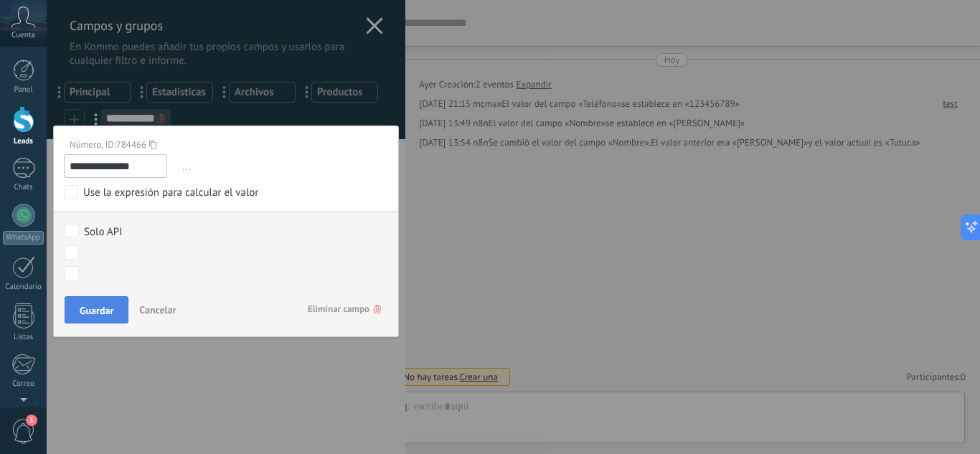 This screenshot has width=980, height=454. I want to click on span: 784466, so click(132, 144).